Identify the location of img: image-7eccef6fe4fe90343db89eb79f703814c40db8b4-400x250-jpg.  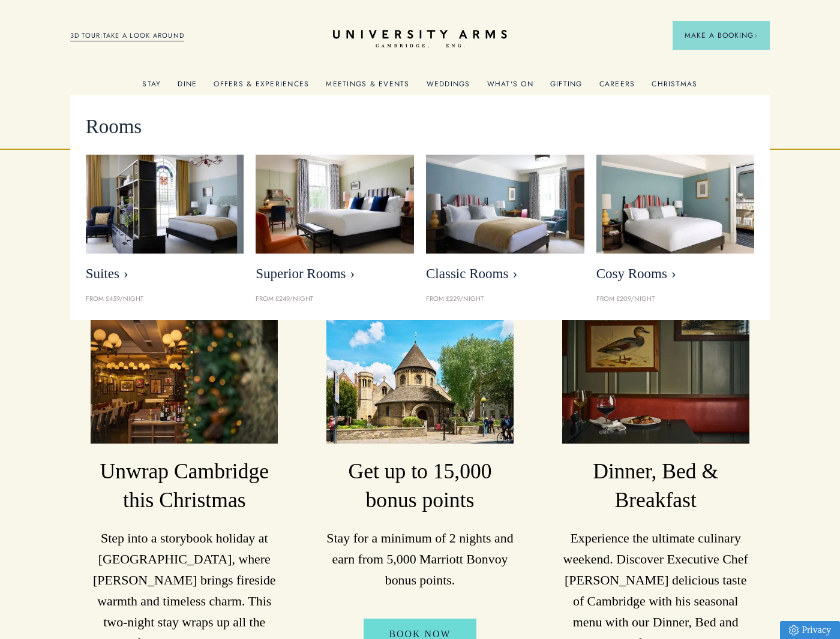
(505, 204).